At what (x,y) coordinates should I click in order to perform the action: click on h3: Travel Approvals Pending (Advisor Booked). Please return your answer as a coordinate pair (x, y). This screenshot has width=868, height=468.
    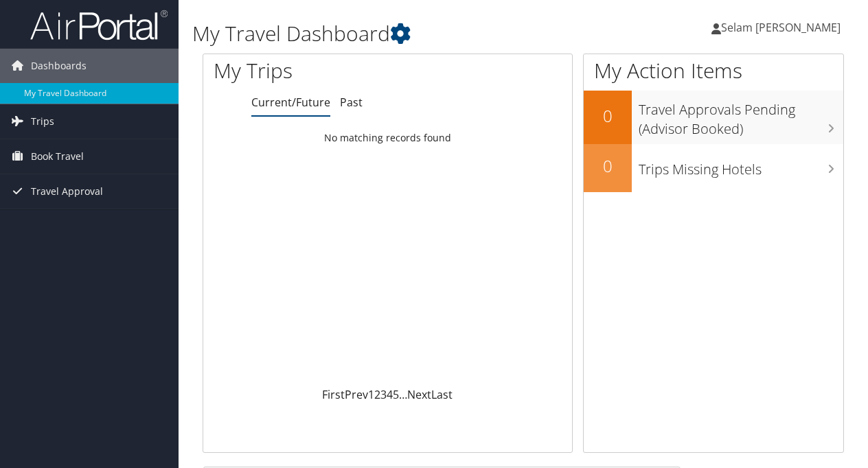
    Looking at the image, I should click on (741, 116).